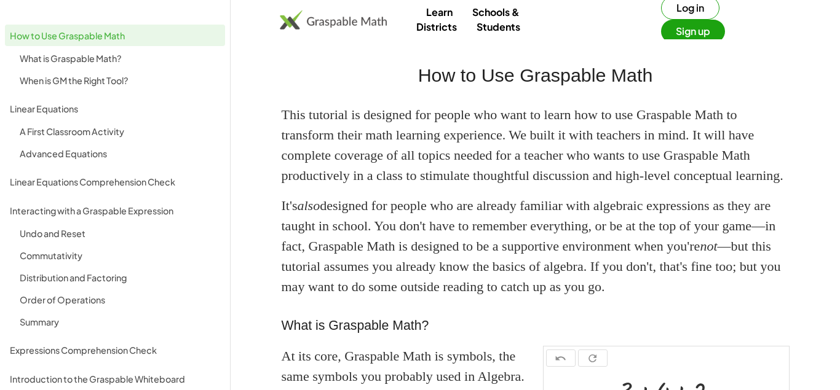 The width and height of the screenshot is (840, 390). Describe the element at coordinates (120, 256) in the screenshot. I see `div: Commutativity` at that location.